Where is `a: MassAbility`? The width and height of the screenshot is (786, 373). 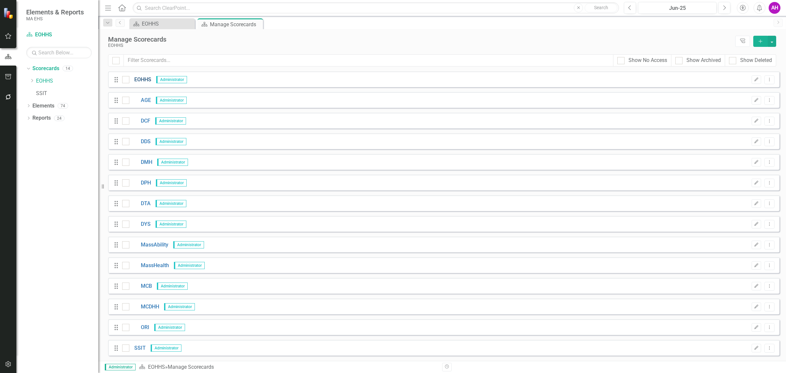
a: MassAbility is located at coordinates (149, 245).